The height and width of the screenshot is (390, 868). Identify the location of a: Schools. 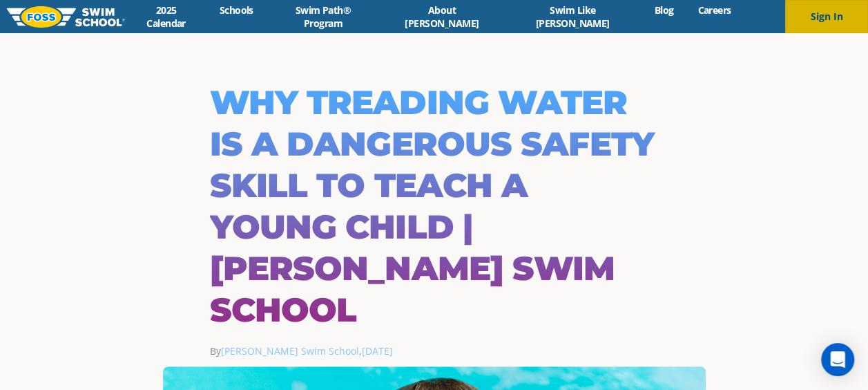
(236, 10).